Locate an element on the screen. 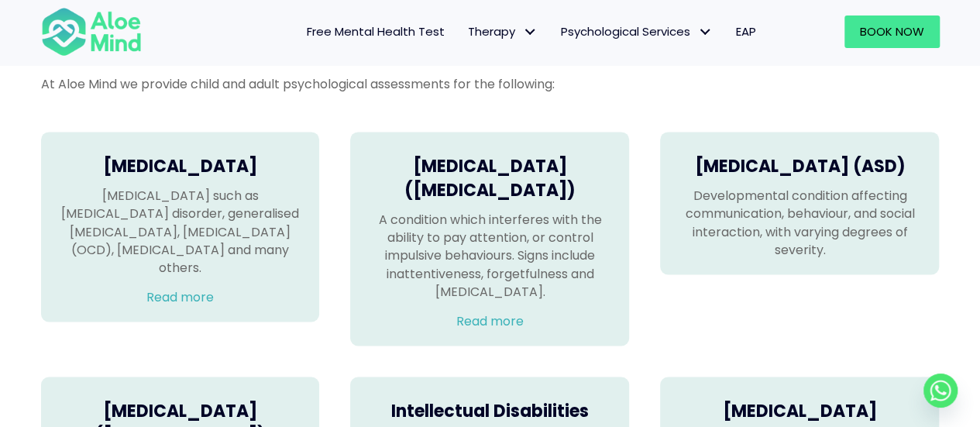 The width and height of the screenshot is (980, 427). span: Book Now is located at coordinates (892, 31).